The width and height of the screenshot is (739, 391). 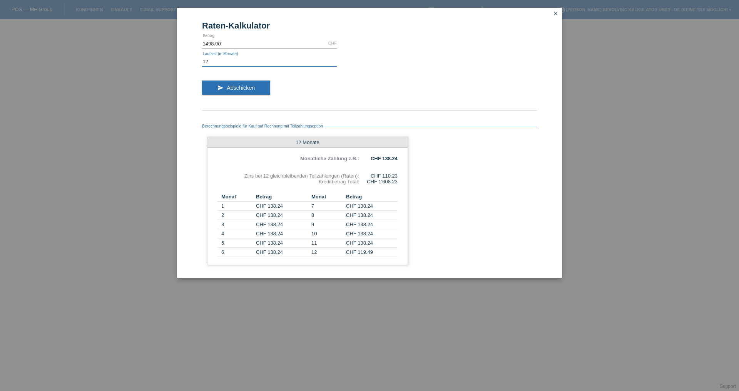 I want to click on div: Kreditbetrag Total:, so click(x=288, y=181).